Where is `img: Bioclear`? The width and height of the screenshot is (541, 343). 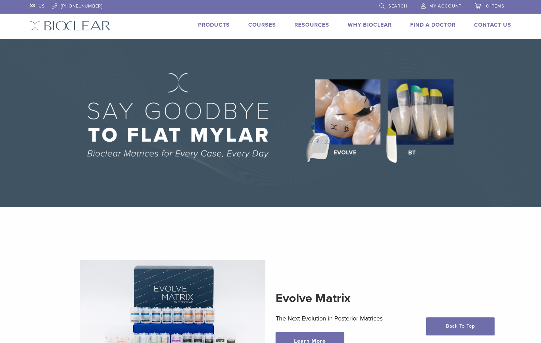 img: Bioclear is located at coordinates (70, 26).